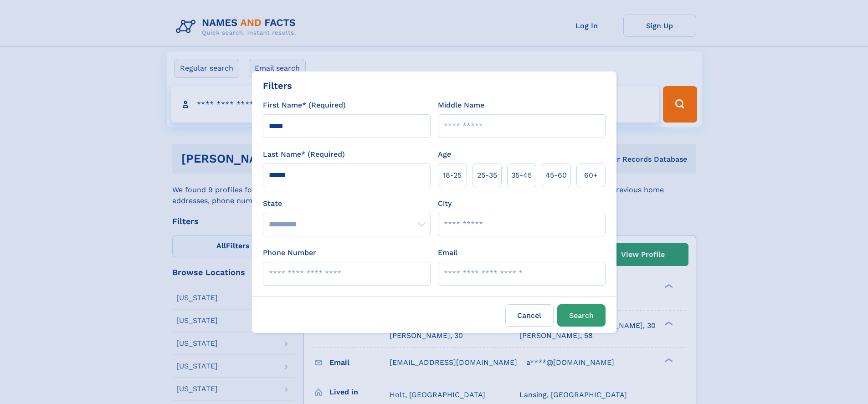 Image resolution: width=868 pixels, height=404 pixels. What do you see at coordinates (277, 85) in the screenshot?
I see `div: Filters` at bounding box center [277, 85].